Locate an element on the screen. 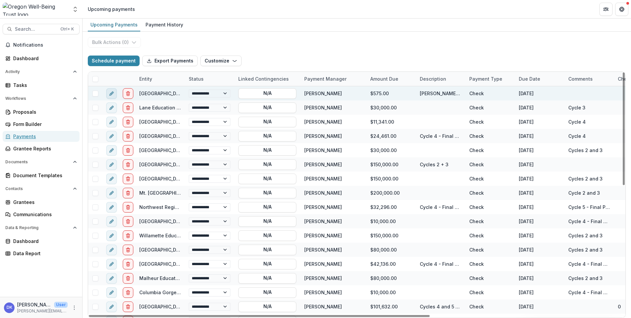 This screenshot has width=631, height=318. button: Notifications is located at coordinates (41, 45).